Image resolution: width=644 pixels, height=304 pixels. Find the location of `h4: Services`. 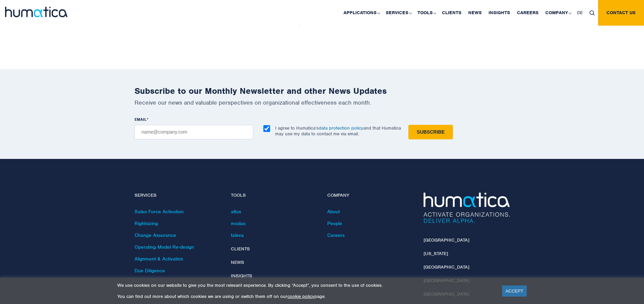

h4: Services is located at coordinates (177, 195).